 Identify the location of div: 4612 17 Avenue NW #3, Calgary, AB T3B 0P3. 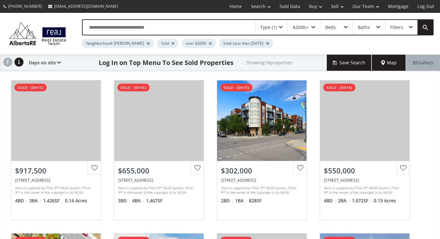
(159, 180).